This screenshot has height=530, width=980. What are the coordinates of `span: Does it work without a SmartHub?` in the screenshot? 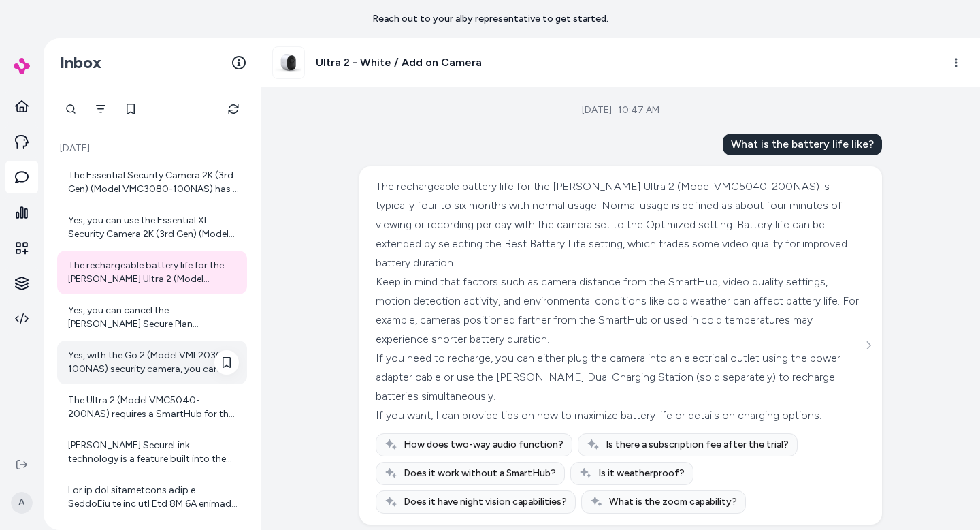 It's located at (479, 473).